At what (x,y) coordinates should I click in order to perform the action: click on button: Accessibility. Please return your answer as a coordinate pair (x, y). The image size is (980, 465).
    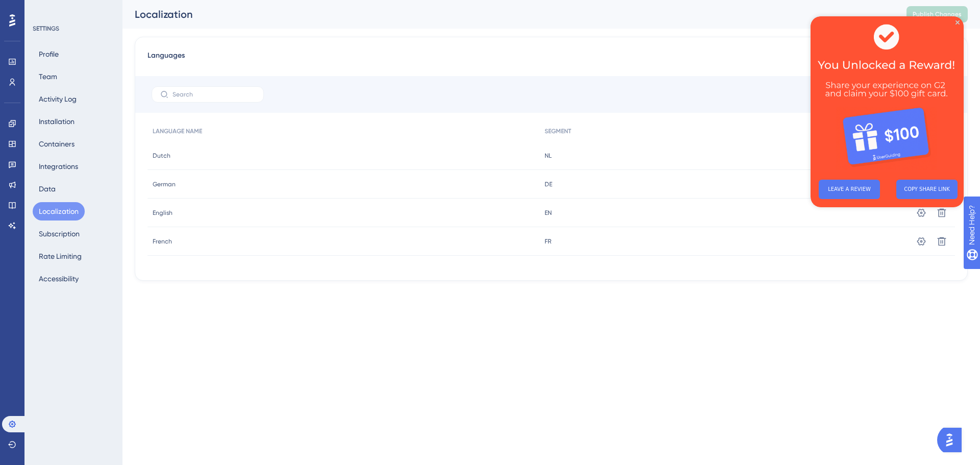
    Looking at the image, I should click on (59, 278).